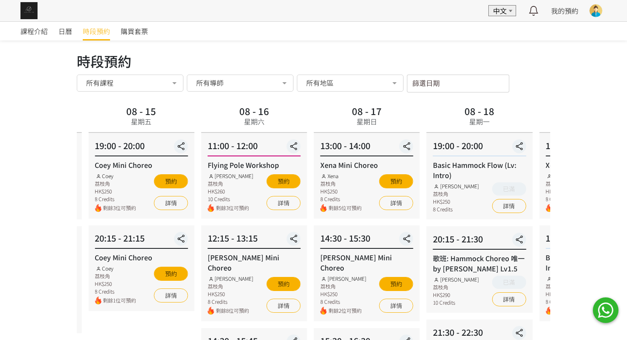  What do you see at coordinates (254, 241) in the screenshot?
I see `div: 12:15 - 13:15` at bounding box center [254, 241].